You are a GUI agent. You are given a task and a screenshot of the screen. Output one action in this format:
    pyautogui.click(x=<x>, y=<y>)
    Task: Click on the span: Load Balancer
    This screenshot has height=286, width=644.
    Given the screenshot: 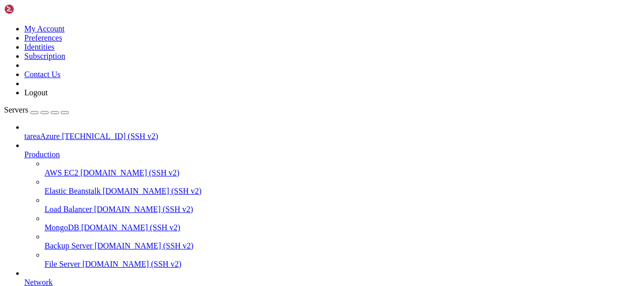 What is the action you would take?
    pyautogui.click(x=68, y=209)
    